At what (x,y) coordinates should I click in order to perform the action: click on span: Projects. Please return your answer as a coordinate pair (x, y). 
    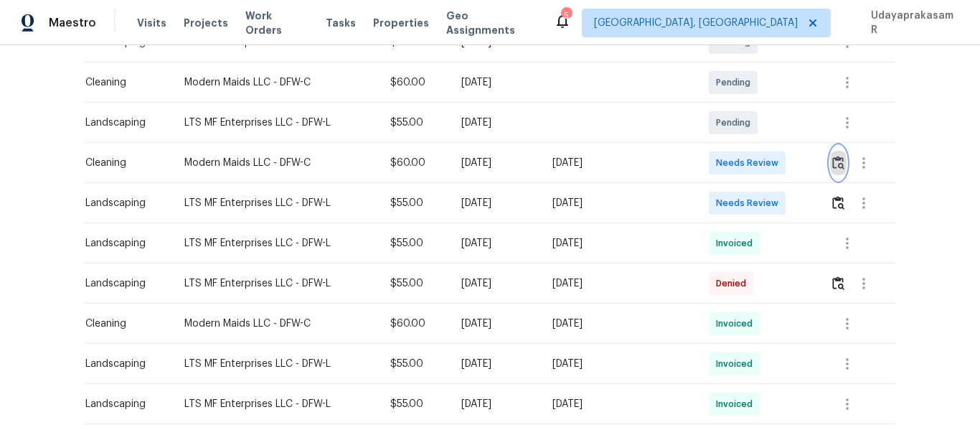
    Looking at the image, I should click on (206, 23).